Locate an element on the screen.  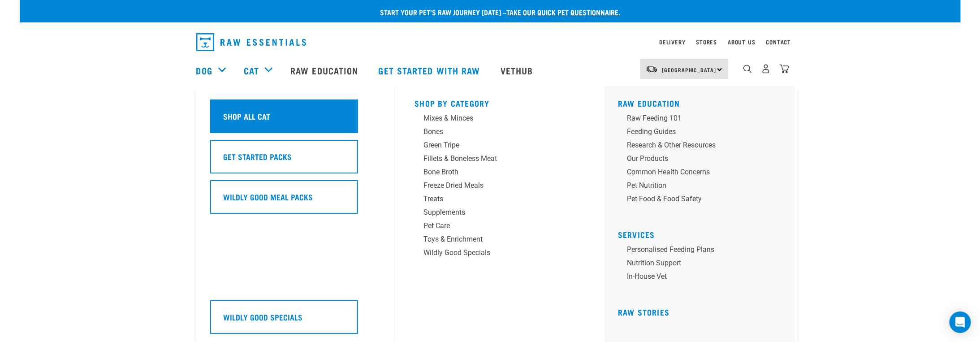
img: user.png is located at coordinates (766, 69).